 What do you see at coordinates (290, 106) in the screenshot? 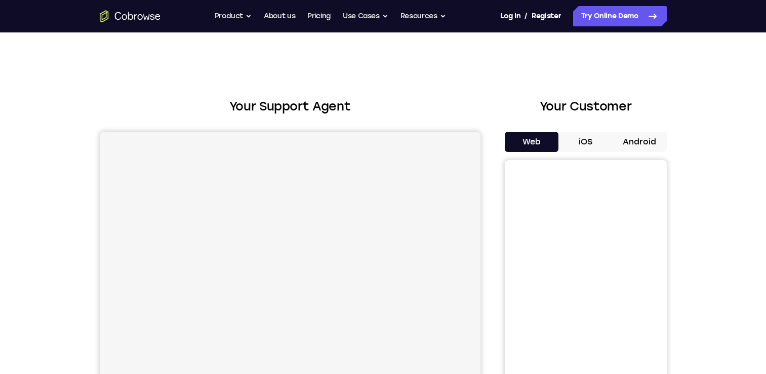
I see `h2: Your Support Agent` at bounding box center [290, 106].